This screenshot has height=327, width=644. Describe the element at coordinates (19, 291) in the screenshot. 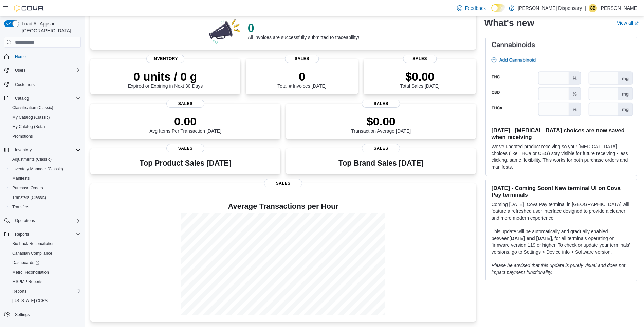

I see `a: Reports` at that location.